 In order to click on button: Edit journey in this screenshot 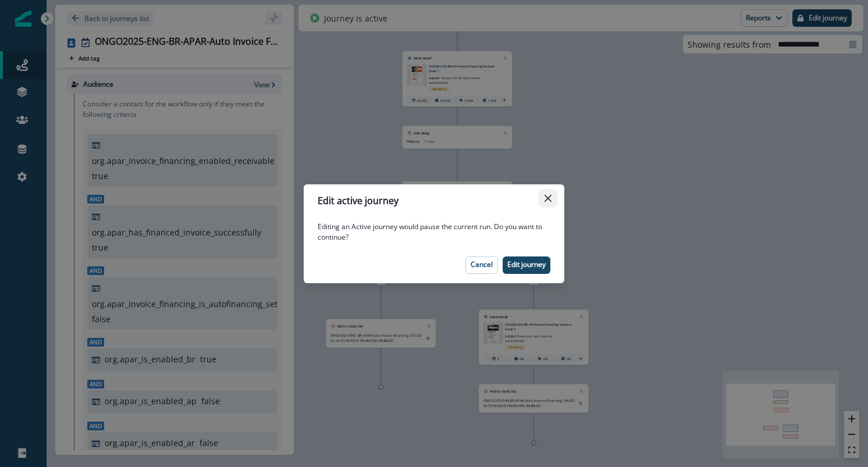, I will do `click(527, 265)`.